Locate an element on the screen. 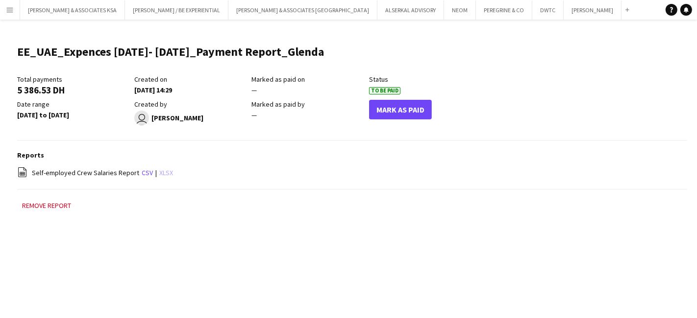 The width and height of the screenshot is (697, 318). h3: Reports is located at coordinates (352, 155).